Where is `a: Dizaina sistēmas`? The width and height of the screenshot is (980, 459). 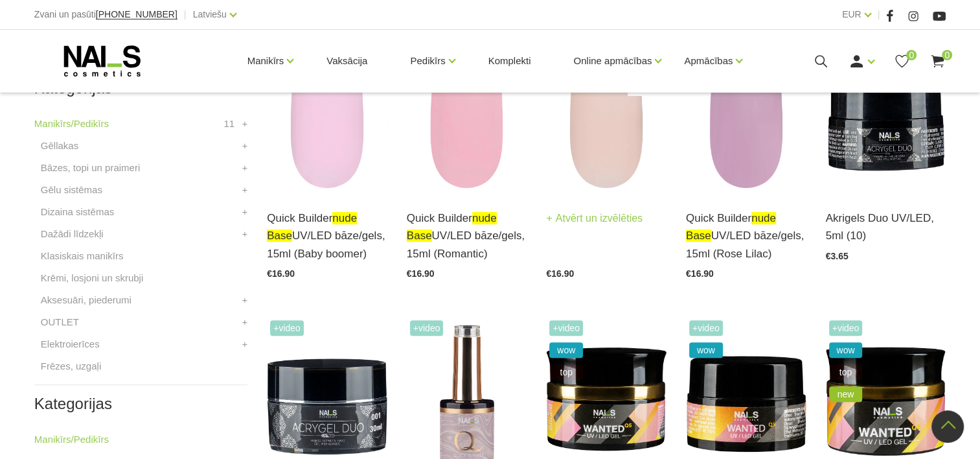
a: Dizaina sistēmas is located at coordinates (77, 212).